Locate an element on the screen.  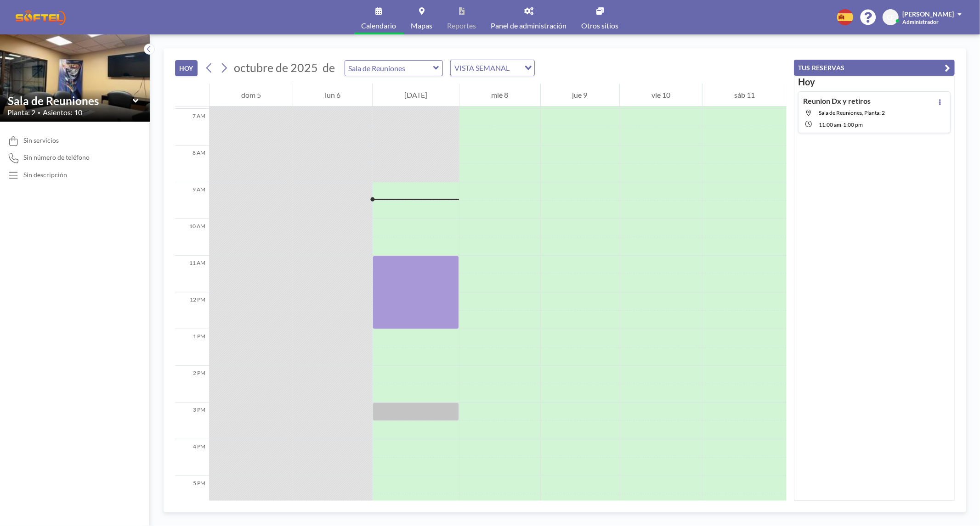
span: CF is located at coordinates (891, 17).